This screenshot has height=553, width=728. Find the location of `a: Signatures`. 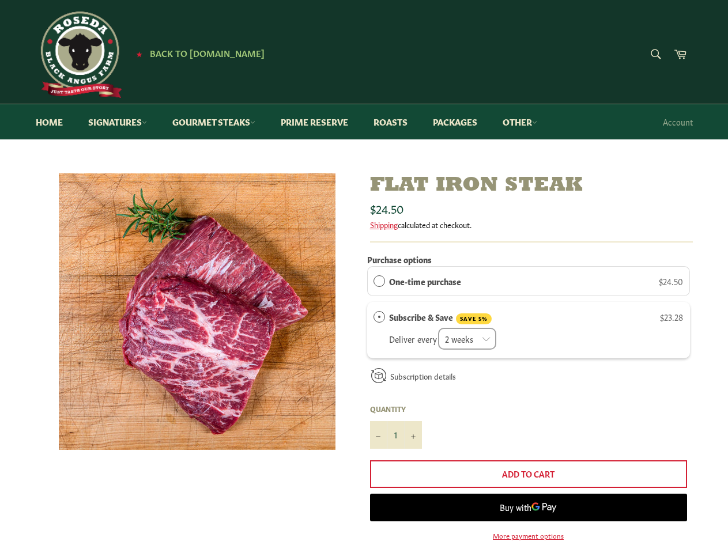

a: Signatures is located at coordinates (118, 122).